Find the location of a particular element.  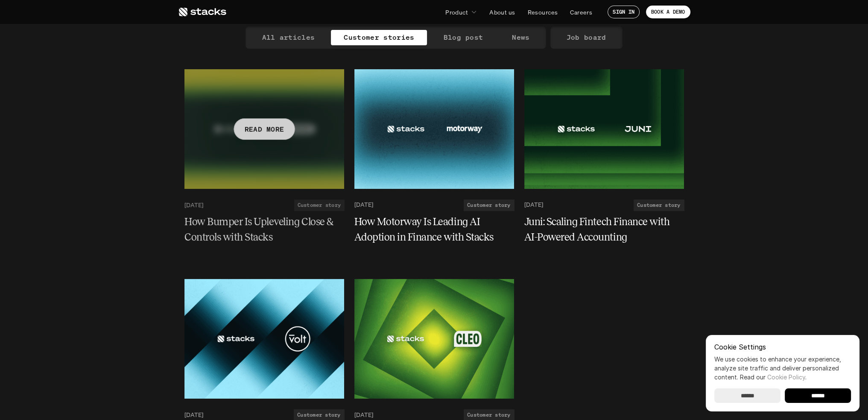

a: SIGN IN is located at coordinates (624, 12).